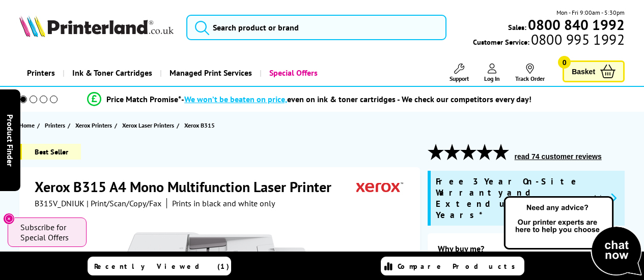 This screenshot has height=280, width=644. What do you see at coordinates (576, 39) in the screenshot?
I see `span: 0800 995 1992` at bounding box center [576, 39].